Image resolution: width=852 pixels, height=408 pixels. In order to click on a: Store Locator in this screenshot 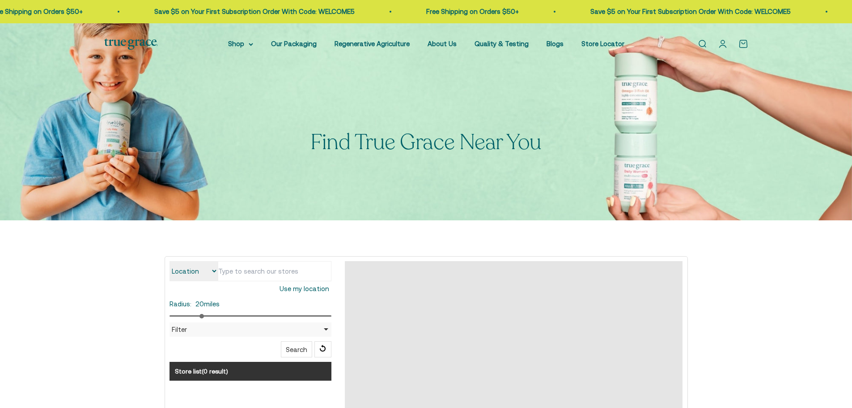, I will do `click(603, 43)`.